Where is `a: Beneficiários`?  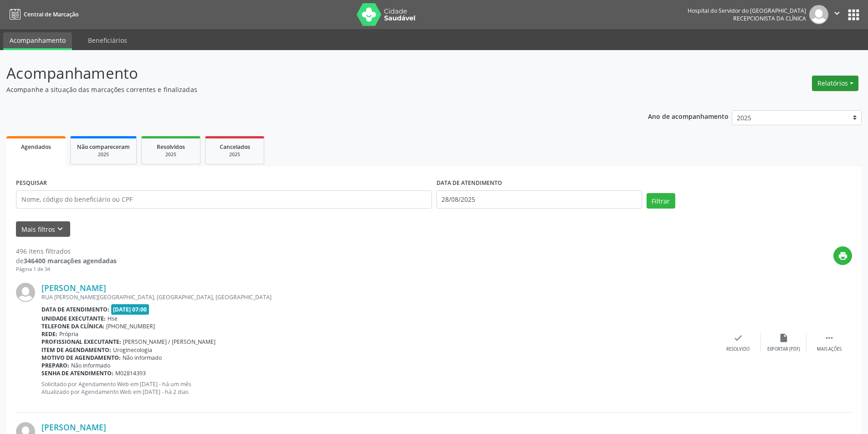
a: Beneficiários is located at coordinates (107, 40).